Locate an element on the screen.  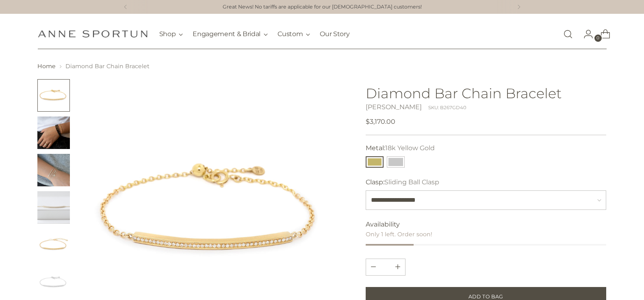
button: 14k White Gold is located at coordinates (396, 162).